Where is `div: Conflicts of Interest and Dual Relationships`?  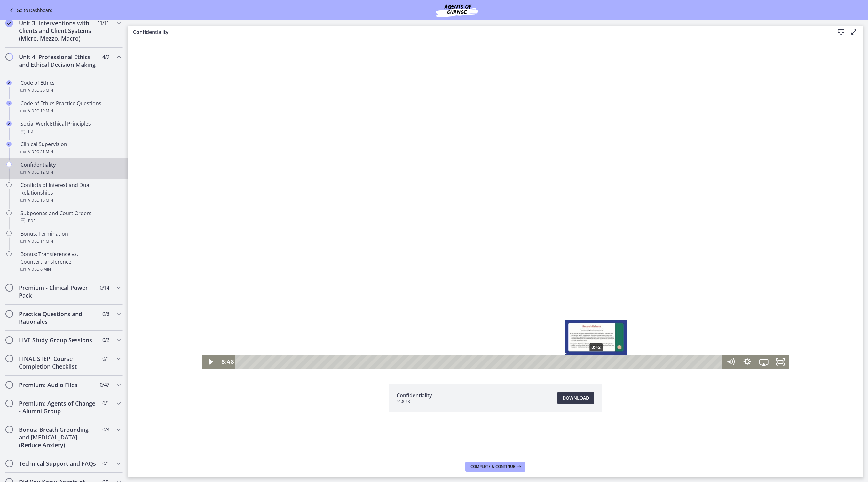
div: Conflicts of Interest and Dual Relationships is located at coordinates (70, 193).